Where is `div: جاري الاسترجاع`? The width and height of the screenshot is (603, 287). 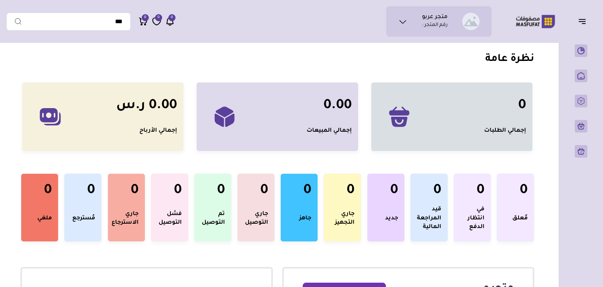 div: جاري الاسترجاع is located at coordinates (125, 218).